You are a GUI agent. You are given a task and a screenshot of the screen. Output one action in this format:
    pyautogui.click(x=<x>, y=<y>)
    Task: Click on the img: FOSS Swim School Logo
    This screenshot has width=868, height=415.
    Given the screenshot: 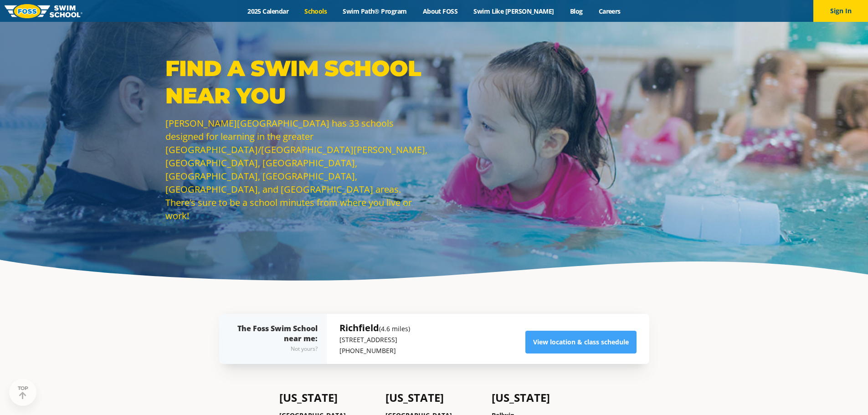 What is the action you would take?
    pyautogui.click(x=43, y=11)
    